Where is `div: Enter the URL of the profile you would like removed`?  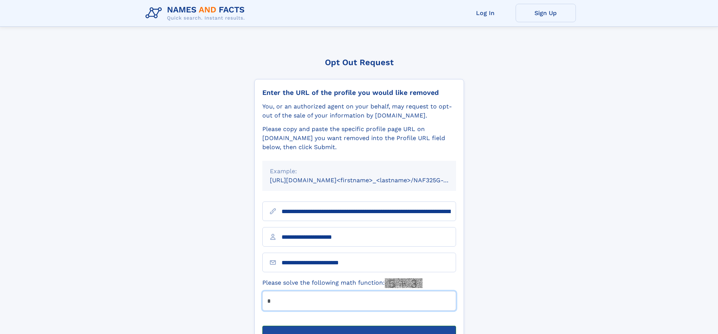 div: Enter the URL of the profile you would like removed is located at coordinates (359, 93).